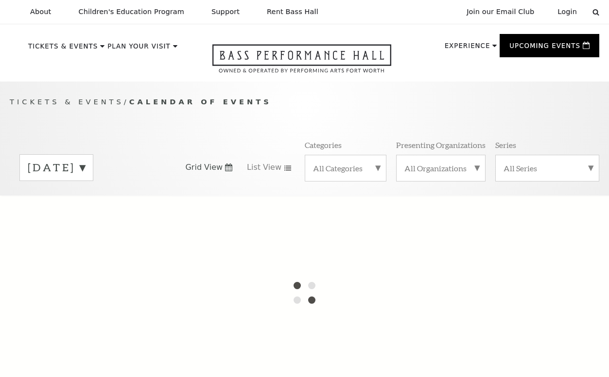 Image resolution: width=609 pixels, height=377 pixels. I want to click on p: Support, so click(225, 12).